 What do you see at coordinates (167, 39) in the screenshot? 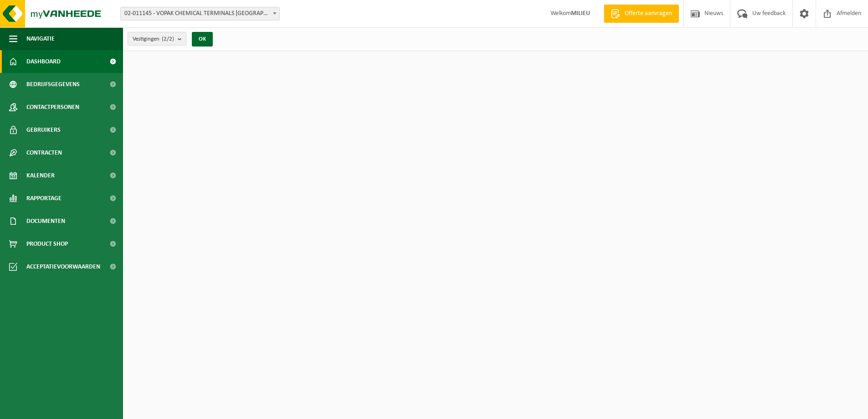
I see `count: (2/2)` at bounding box center [167, 39].